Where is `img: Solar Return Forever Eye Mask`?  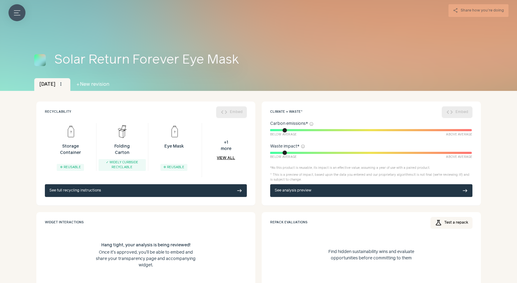 img: Solar Return Forever Eye Mask is located at coordinates (40, 60).